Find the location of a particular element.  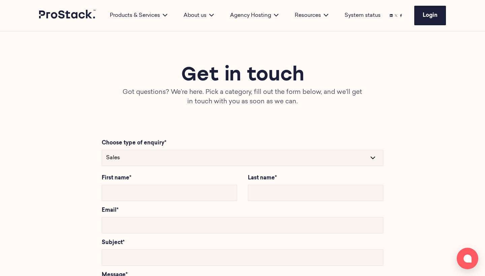

div: Agency Hosting is located at coordinates (254, 15).